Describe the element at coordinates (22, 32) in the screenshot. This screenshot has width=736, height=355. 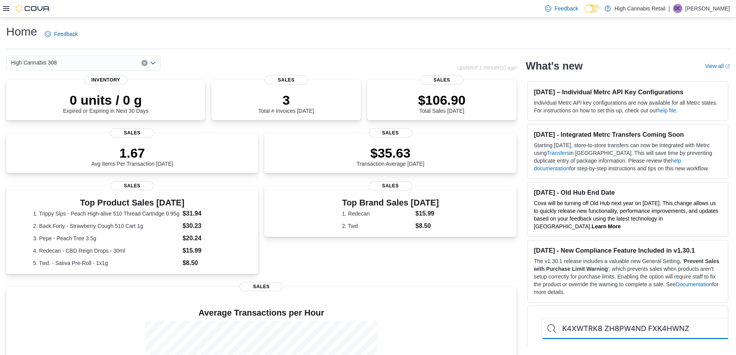
I see `h1: Home` at that location.